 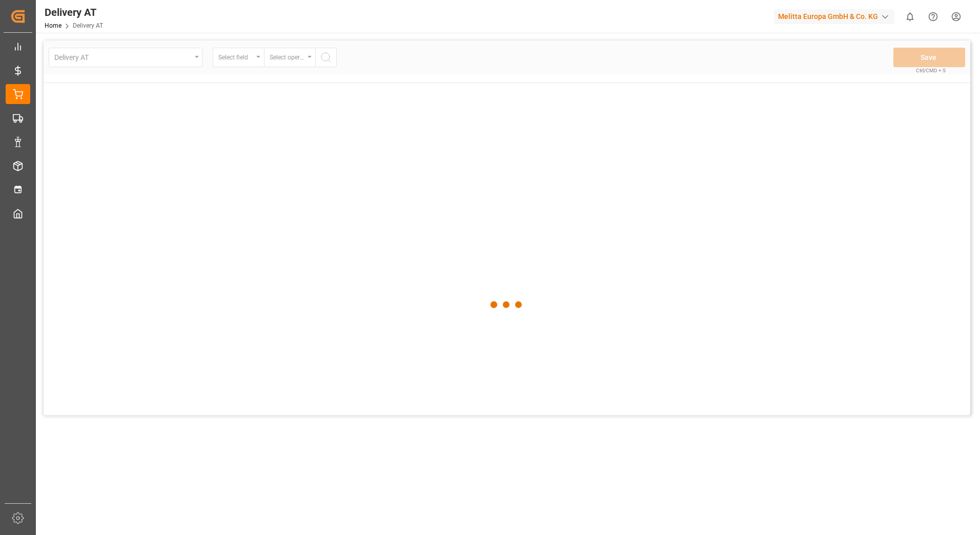 I want to click on div: Delivery AT, so click(x=74, y=12).